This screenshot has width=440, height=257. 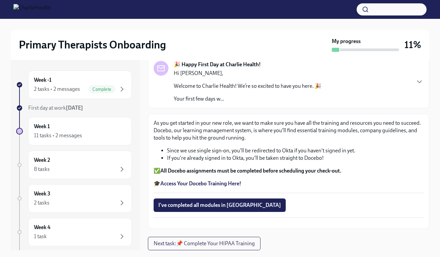 I want to click on a: Week -12 tasks • 2 messagesComplete, so click(x=74, y=85).